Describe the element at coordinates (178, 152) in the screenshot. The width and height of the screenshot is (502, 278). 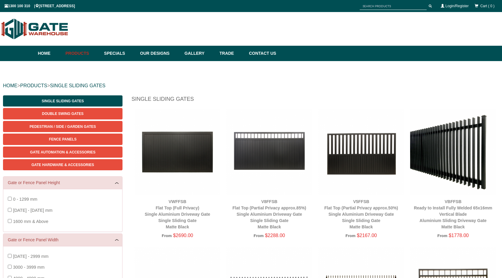
I see `img: VWFFSB - Flat Top (Full Privacy) - Single Aluminium Driveway Gate - Single Sliding Gate - Matte B...` at that location.